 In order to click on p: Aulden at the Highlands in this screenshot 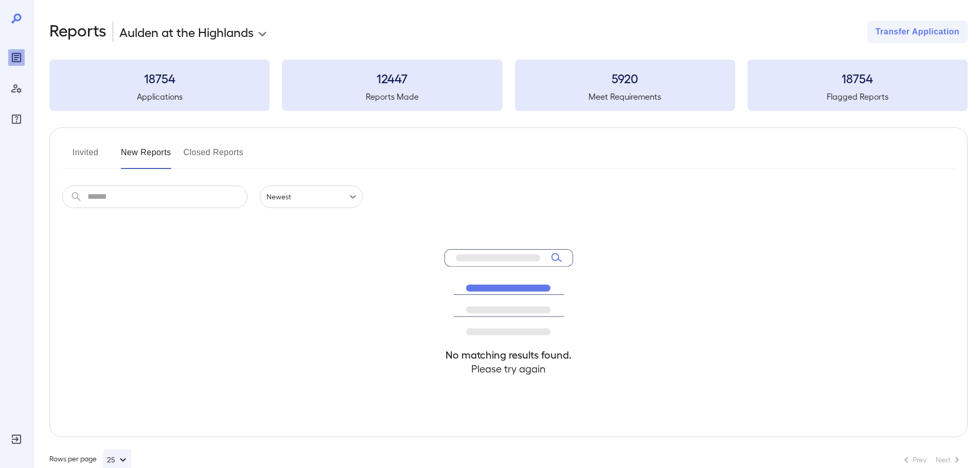, I will do `click(186, 32)`.